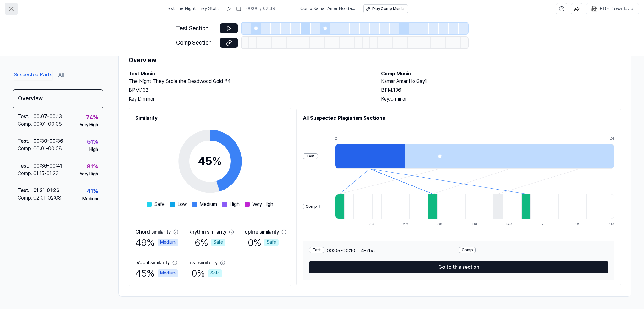 This screenshot has width=644, height=309. What do you see at coordinates (48, 141) in the screenshot?
I see `div: 00:30 - 00:36` at bounding box center [48, 141].